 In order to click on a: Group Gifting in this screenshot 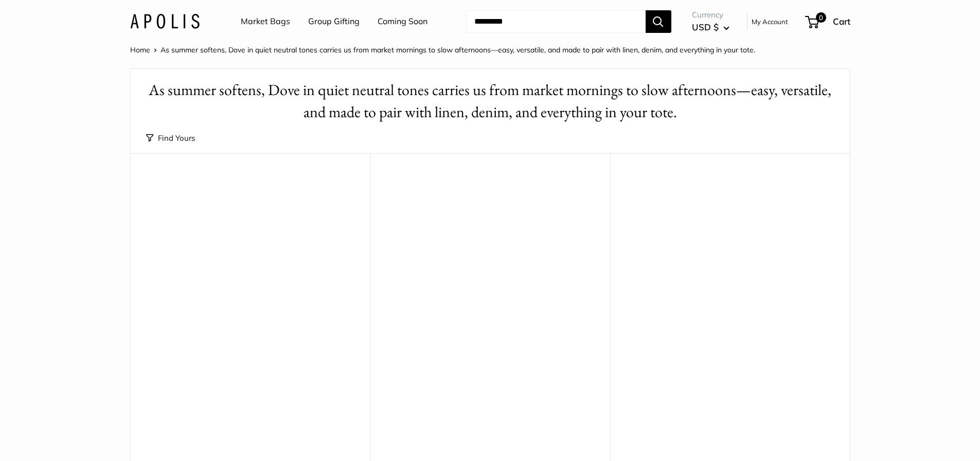, I will do `click(334, 21)`.